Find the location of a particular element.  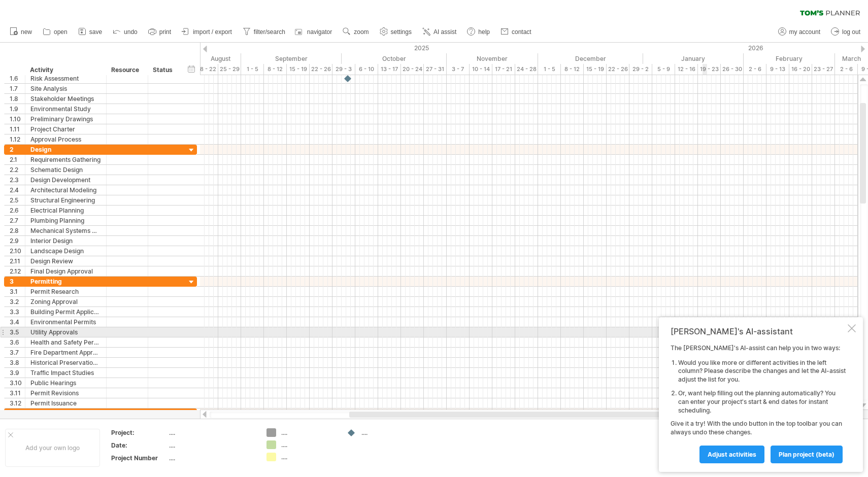

div: 18 - 22 is located at coordinates (207, 69).